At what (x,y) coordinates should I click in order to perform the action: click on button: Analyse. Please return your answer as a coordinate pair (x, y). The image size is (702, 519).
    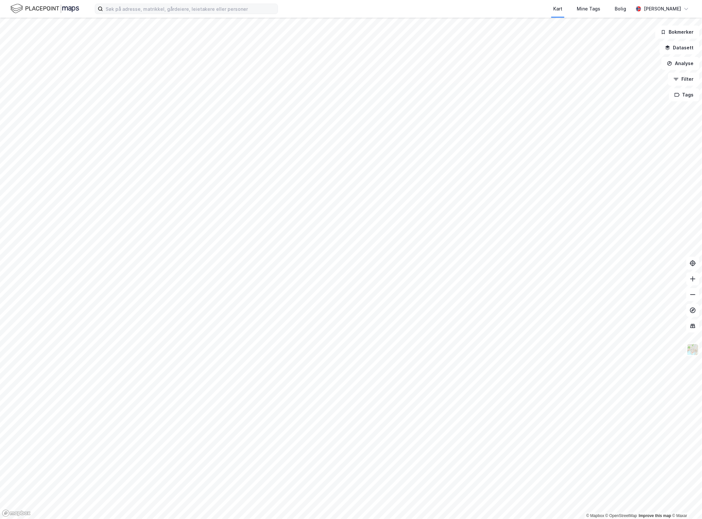
    Looking at the image, I should click on (681, 63).